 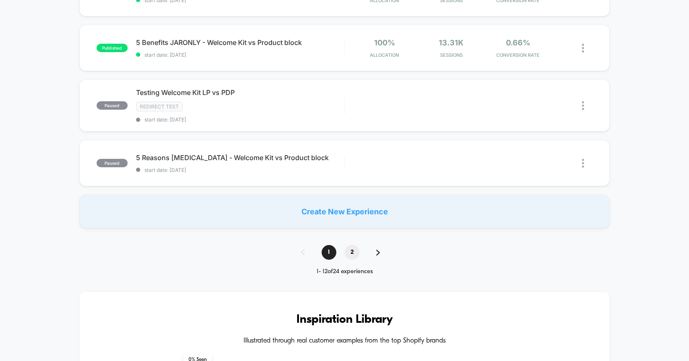 What do you see at coordinates (159, 106) in the screenshot?
I see `span: Redirect Test` at bounding box center [159, 106].